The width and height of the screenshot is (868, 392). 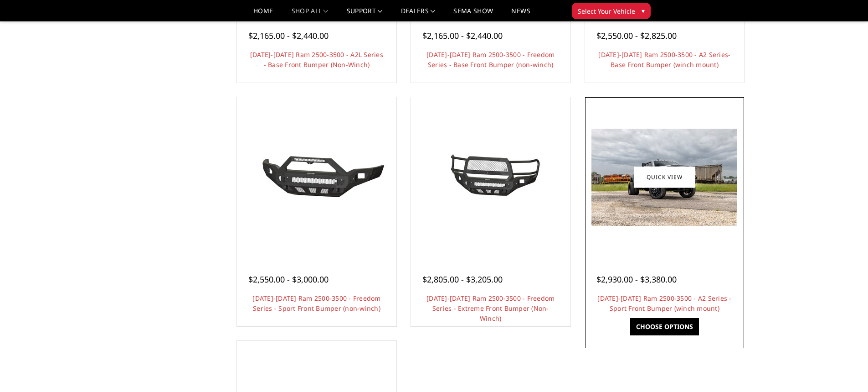 What do you see at coordinates (288, 279) in the screenshot?
I see `span: $2,550.00 - $3,000.00` at bounding box center [288, 279].